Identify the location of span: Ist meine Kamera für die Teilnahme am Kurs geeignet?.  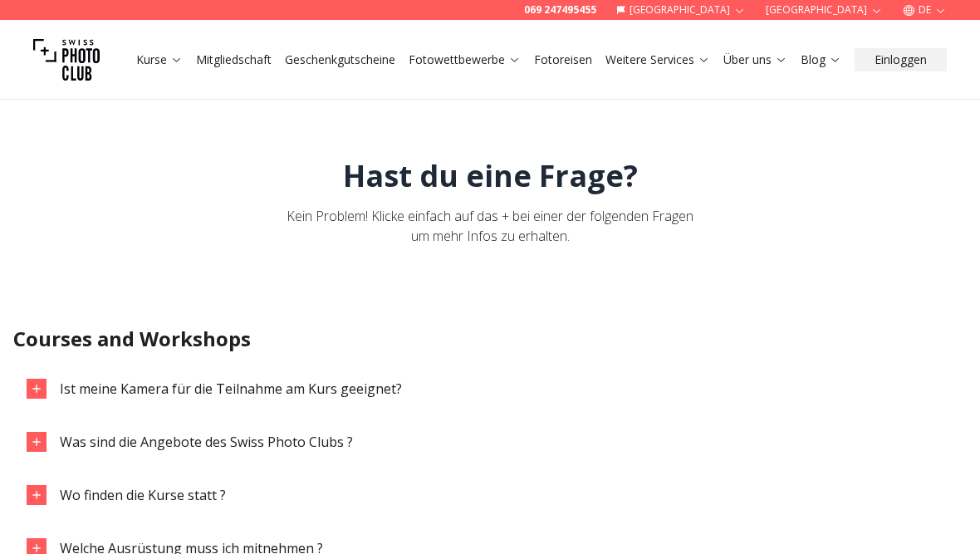
(231, 389).